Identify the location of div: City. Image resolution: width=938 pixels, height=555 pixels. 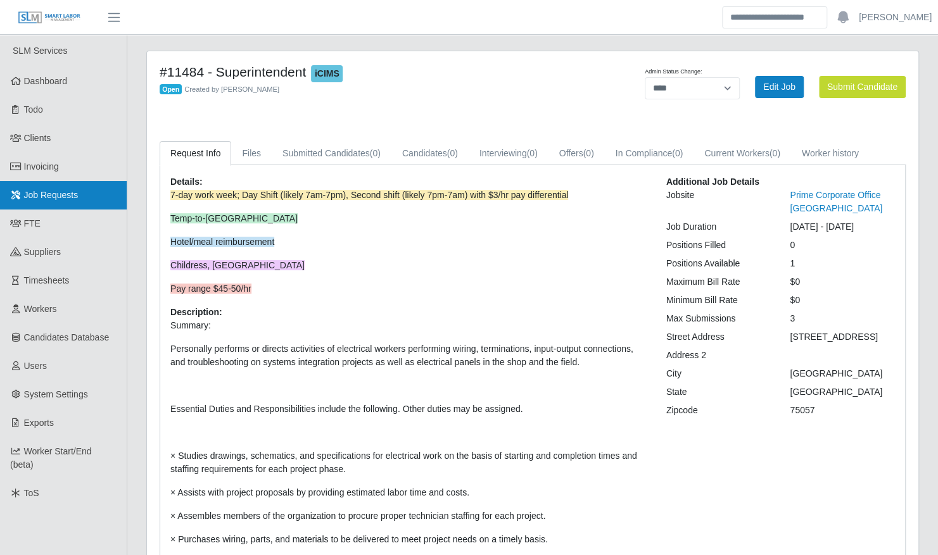
(719, 374).